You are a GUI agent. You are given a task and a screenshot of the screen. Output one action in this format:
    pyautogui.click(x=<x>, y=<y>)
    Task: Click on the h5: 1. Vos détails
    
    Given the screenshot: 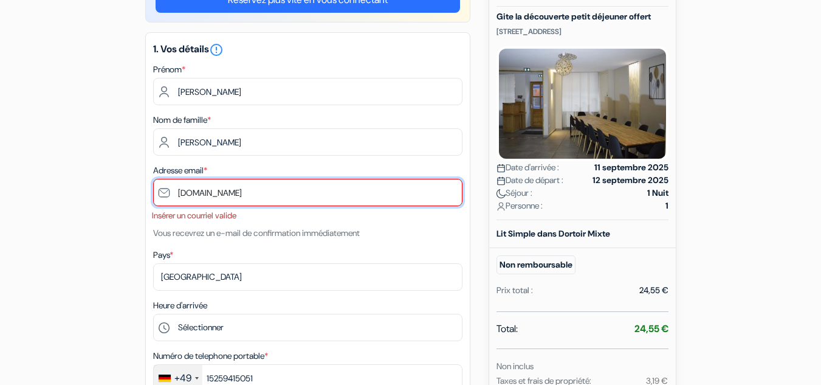 What is the action you would take?
    pyautogui.click(x=307, y=50)
    